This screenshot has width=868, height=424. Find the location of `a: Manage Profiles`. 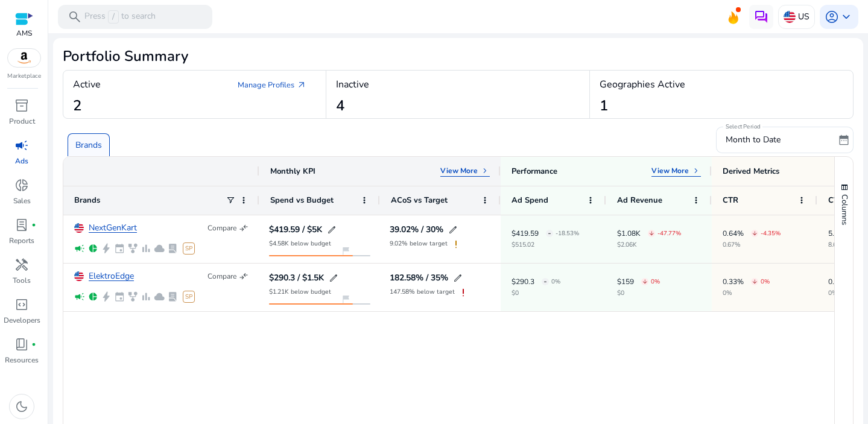

a: Manage Profiles is located at coordinates (272, 85).